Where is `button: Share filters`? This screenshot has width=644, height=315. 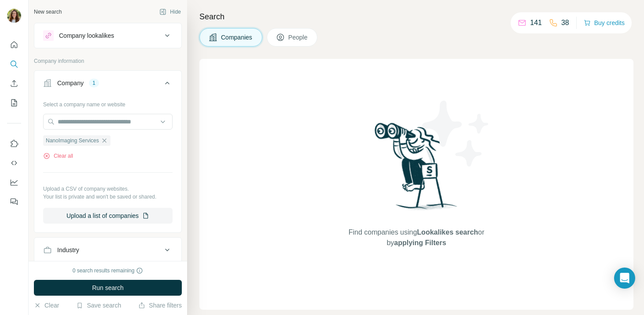
button: Share filters is located at coordinates (160, 306).